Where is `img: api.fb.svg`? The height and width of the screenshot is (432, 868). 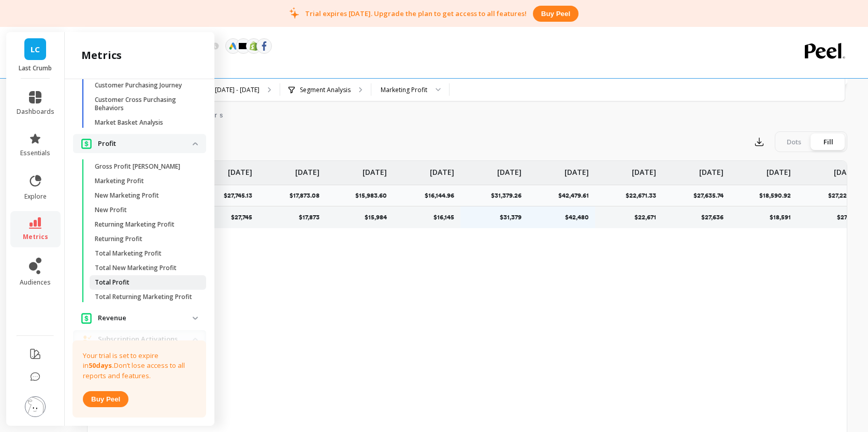
img: api.fb.svg is located at coordinates (264, 46).